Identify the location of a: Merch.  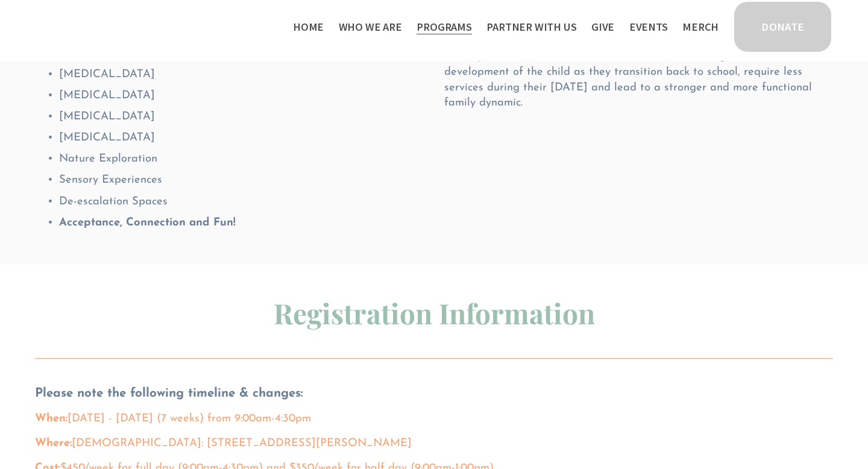
(700, 27).